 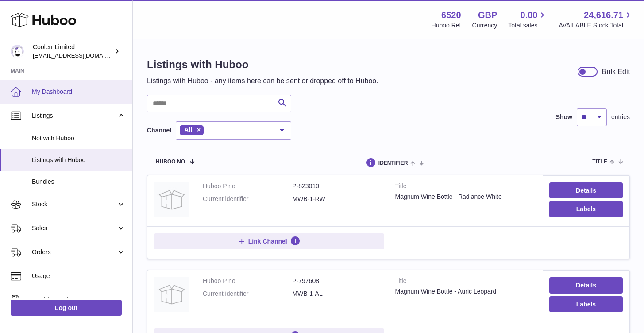 I want to click on img: Magnum Wine Bottle - Radiance White, so click(x=172, y=200).